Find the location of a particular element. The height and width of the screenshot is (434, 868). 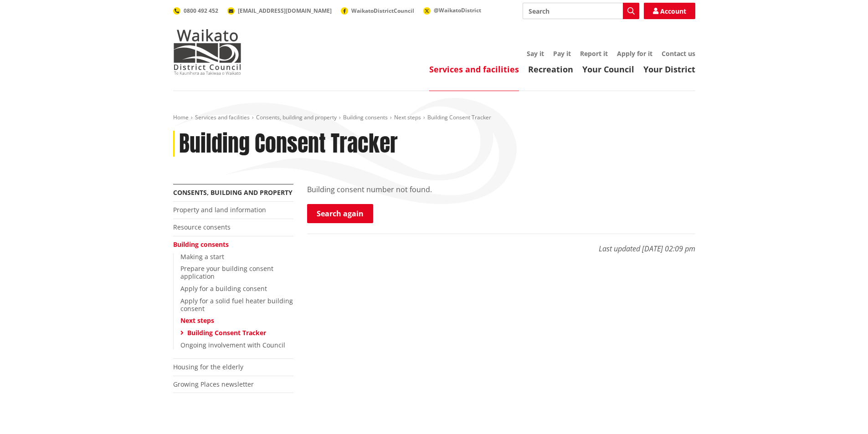

a: Apply for it is located at coordinates (635, 53).